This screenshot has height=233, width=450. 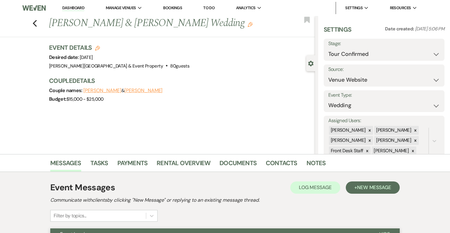 I want to click on h3: Event Details, so click(x=119, y=47).